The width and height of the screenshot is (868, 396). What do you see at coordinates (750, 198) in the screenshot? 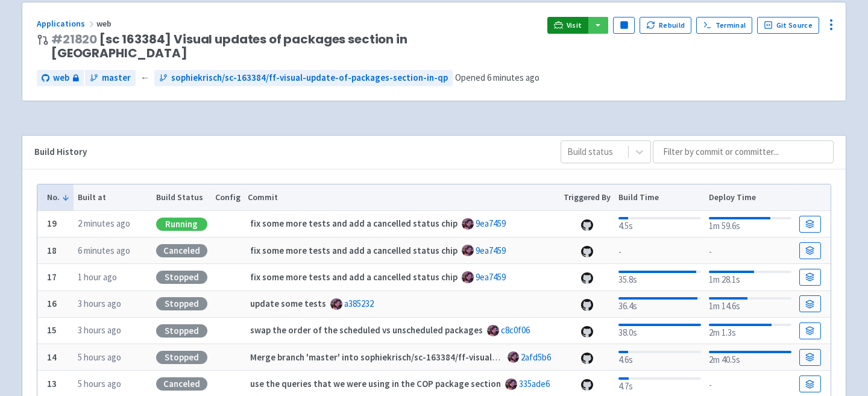
I see `th: Deploy Time` at bounding box center [750, 198].